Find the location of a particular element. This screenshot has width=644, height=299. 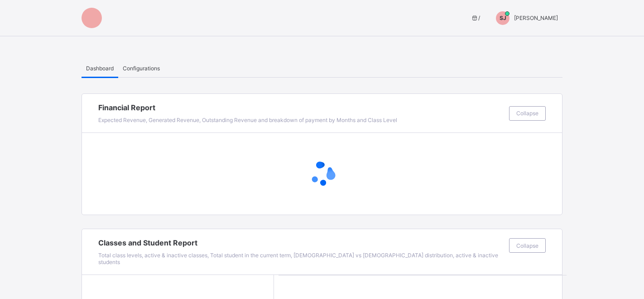

span: Expected Revenue, Generated Revenue, Outstanding Revenue and breakdown of payment by Months and C... is located at coordinates (247, 119).